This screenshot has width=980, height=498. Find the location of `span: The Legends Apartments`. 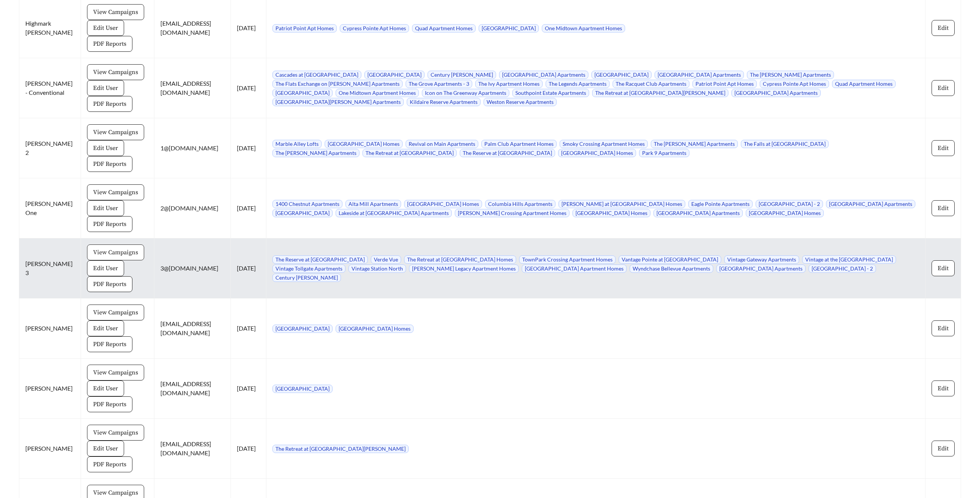

span: The Legends Apartments is located at coordinates (577, 84).